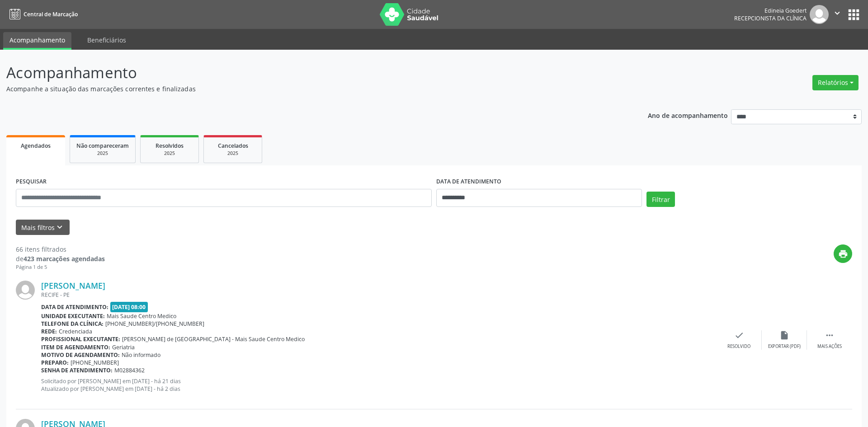  Describe the element at coordinates (129, 370) in the screenshot. I see `span: M02884362` at that location.